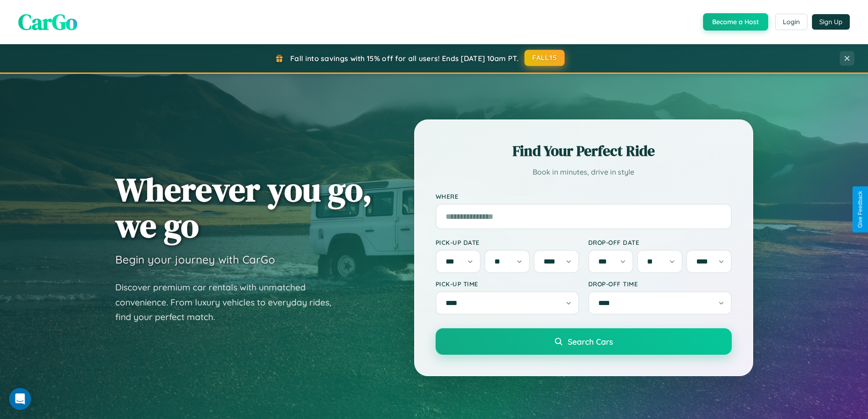  I want to click on h1: Wherever you go, we go, so click(244, 207).